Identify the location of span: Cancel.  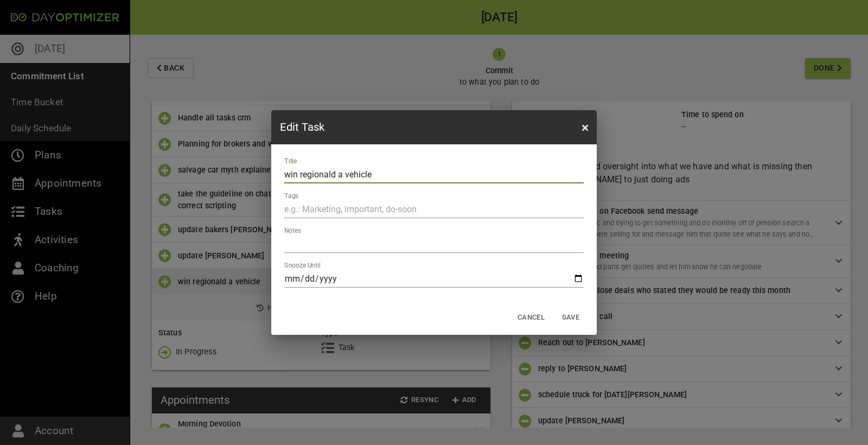
(531, 317).